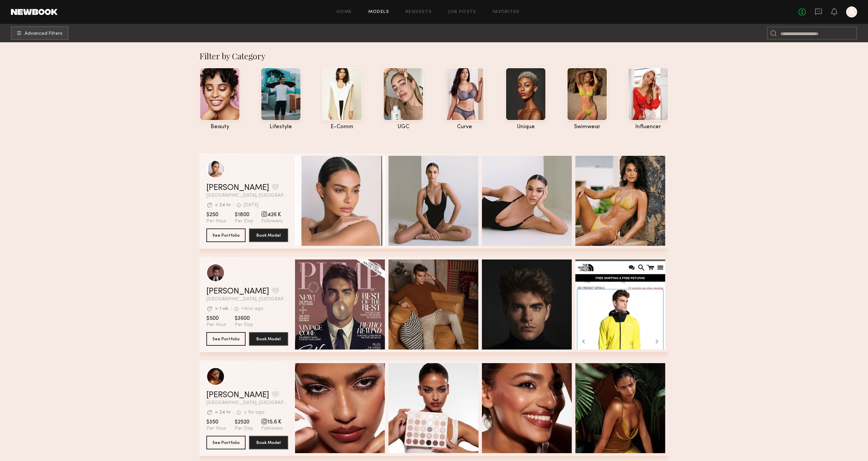 The image size is (868, 461). What do you see at coordinates (462, 12) in the screenshot?
I see `a: Job Posts` at bounding box center [462, 12].